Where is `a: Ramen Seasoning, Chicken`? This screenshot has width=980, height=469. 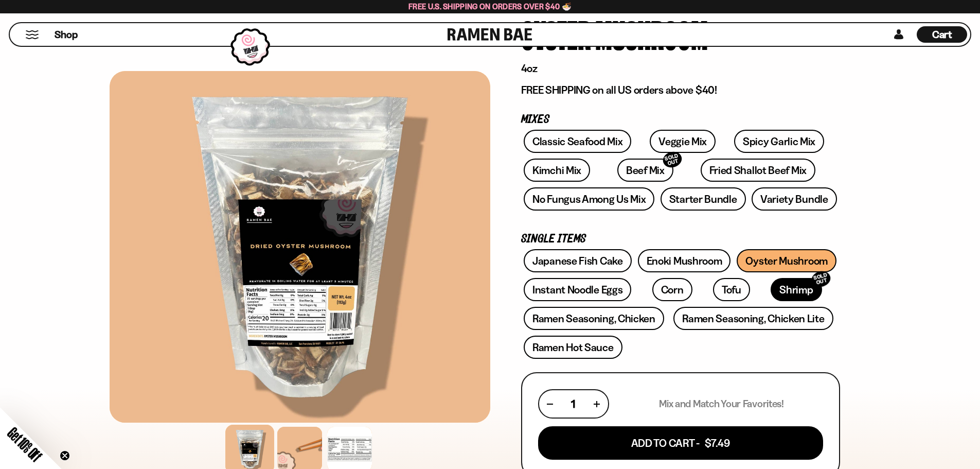 a: Ramen Seasoning, Chicken is located at coordinates (594, 318).